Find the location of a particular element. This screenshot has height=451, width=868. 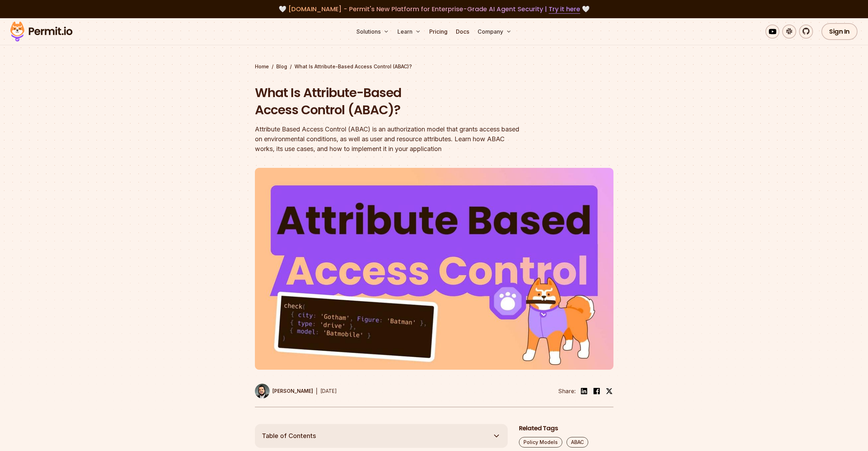

a: Home is located at coordinates (262, 67).